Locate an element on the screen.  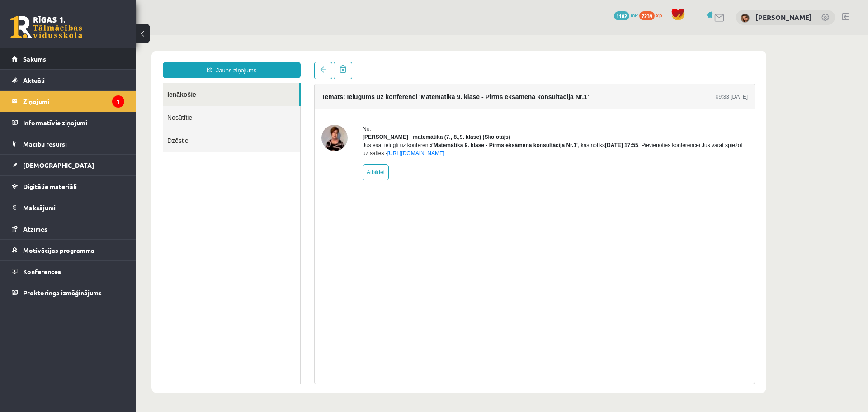
b: 'Matemātika 9. klase - Pirms eksāmena konsultācija Nr.1' is located at coordinates (369, 110).